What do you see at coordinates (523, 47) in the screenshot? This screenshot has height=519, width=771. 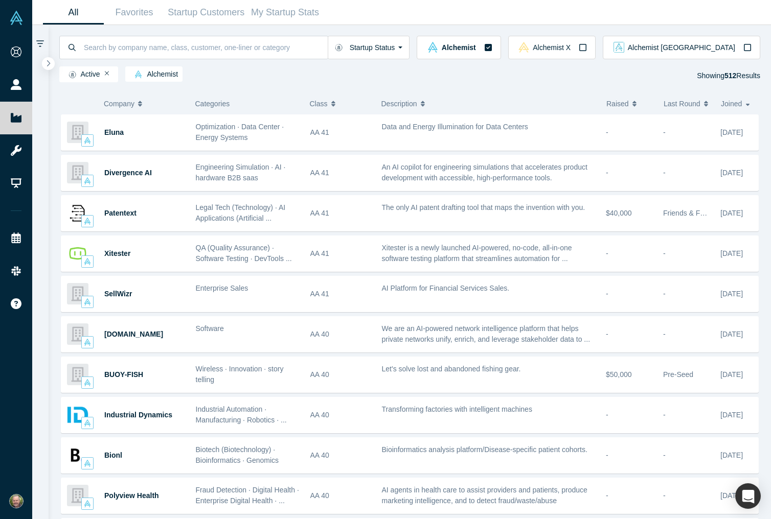 I see `img: alchemistx Vault Logo` at bounding box center [523, 47].